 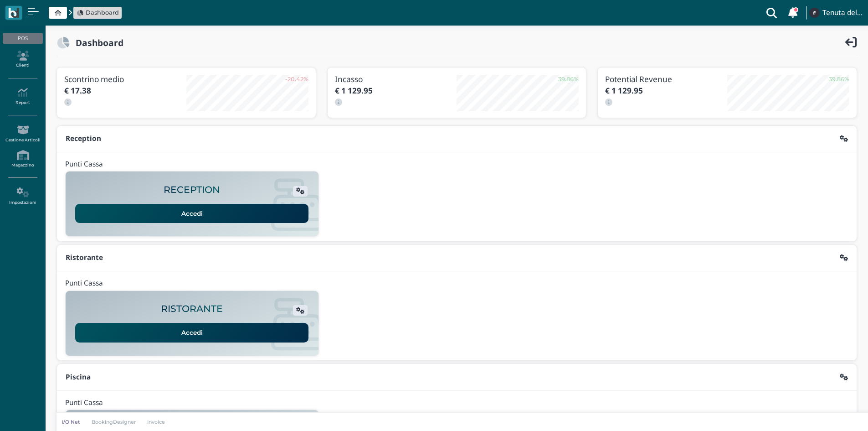 I want to click on b: Piscina, so click(x=78, y=377).